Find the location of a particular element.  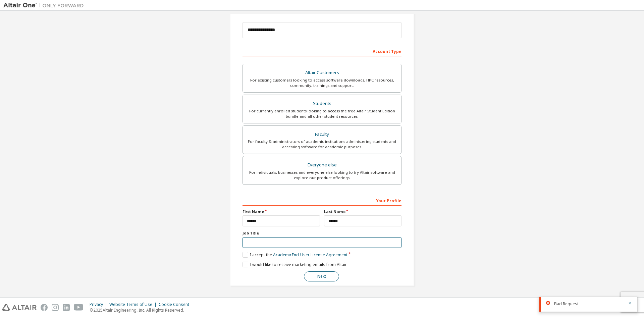

div: For individuals, businesses and everyone else looking to try Altair software and explore our prod... is located at coordinates (322, 175).